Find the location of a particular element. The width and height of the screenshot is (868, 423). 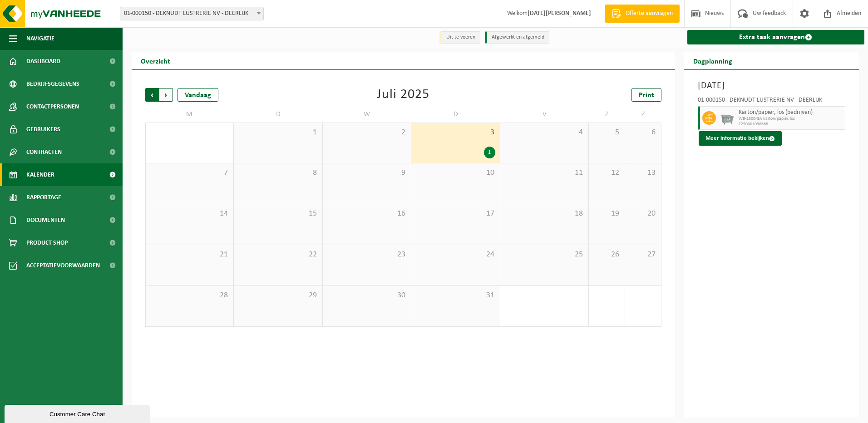

a: Offerte aanvragen is located at coordinates (642, 14).